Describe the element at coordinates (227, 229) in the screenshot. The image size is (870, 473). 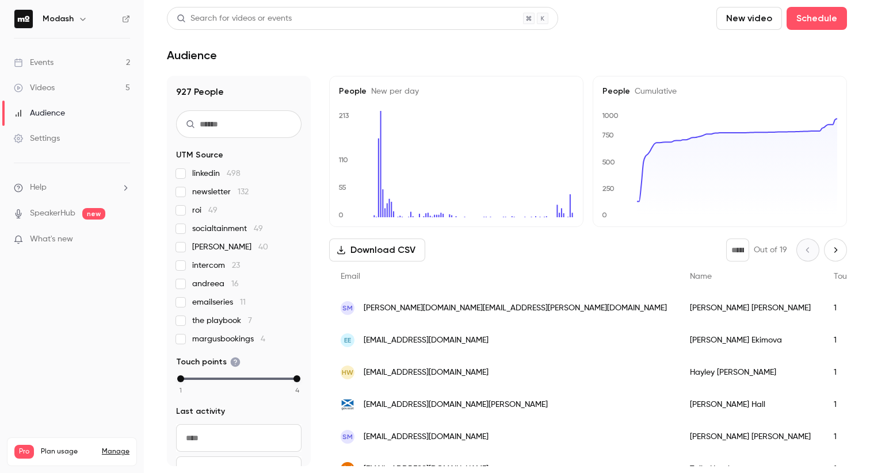
I see `span: socialtainment` at that location.